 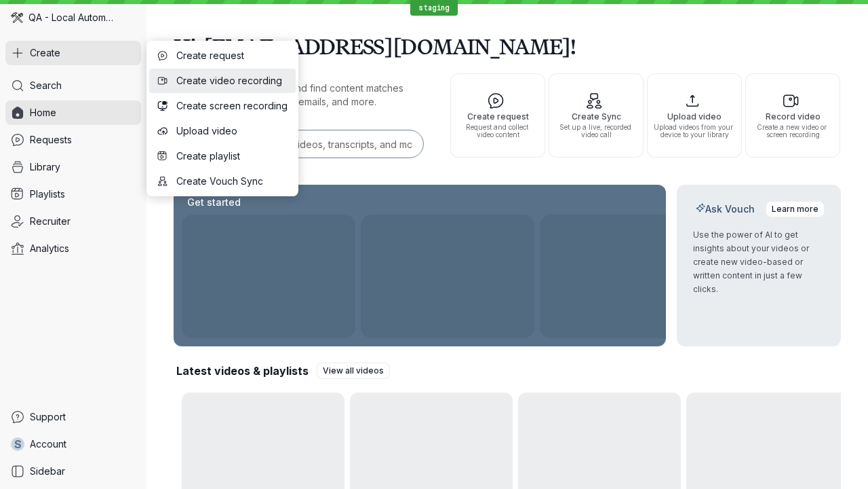 I want to click on span: Create Vouch Sync, so click(x=232, y=181).